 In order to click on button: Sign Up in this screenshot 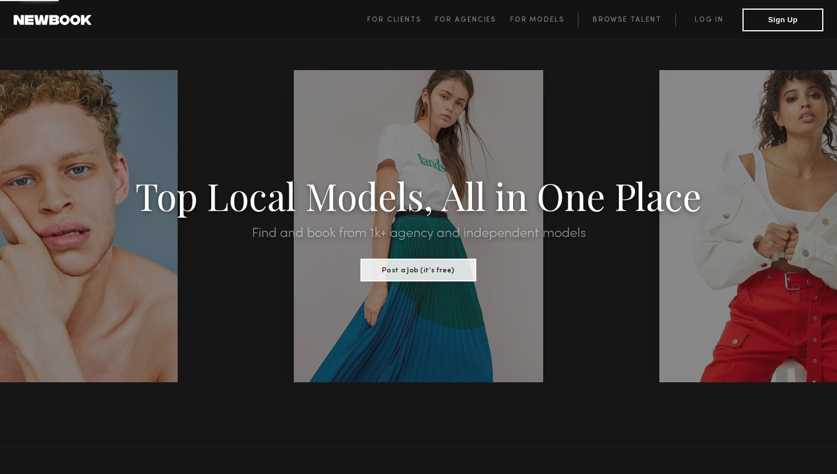, I will do `click(783, 20)`.